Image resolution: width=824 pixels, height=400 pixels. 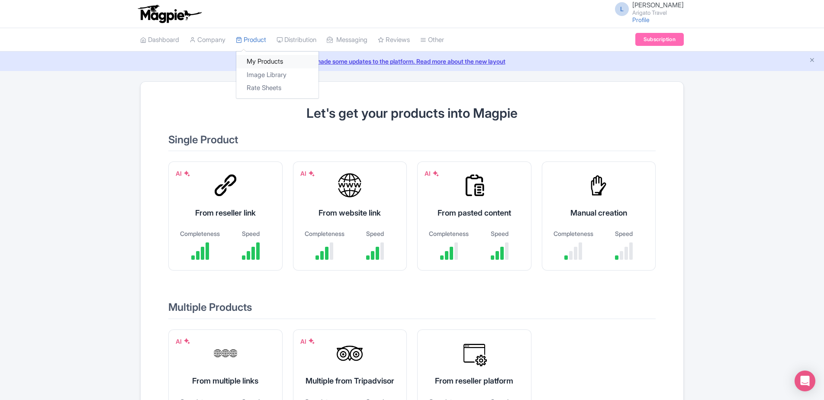 What do you see at coordinates (160, 40) in the screenshot?
I see `a: Dashboard` at bounding box center [160, 40].